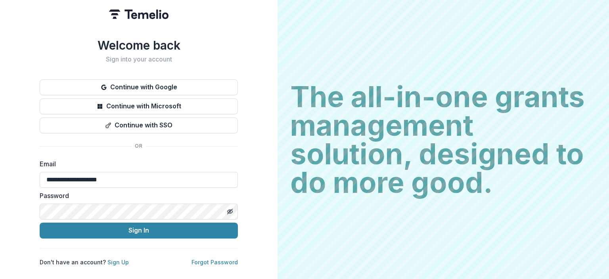  Describe the element at coordinates (215, 262) in the screenshot. I see `a: Forgot Password` at that location.